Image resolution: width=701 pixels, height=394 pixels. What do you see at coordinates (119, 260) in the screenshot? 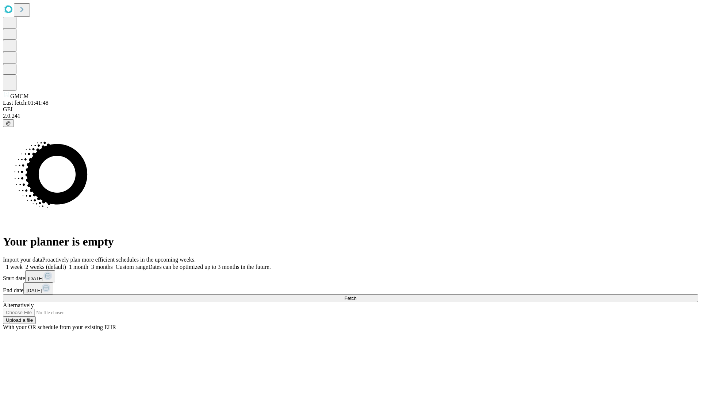
I see `span: Proactively plan more efficient schedules in the upcoming weeks.` at bounding box center [119, 260].